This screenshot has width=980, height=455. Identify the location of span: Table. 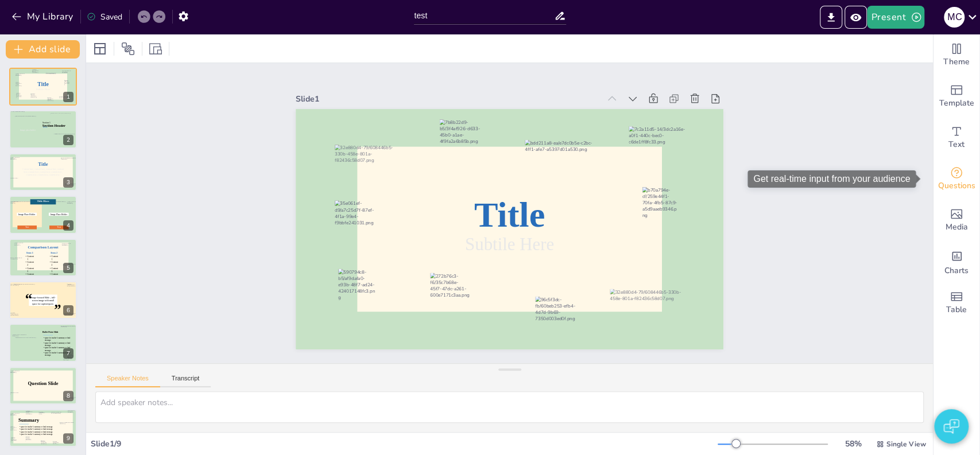
(956, 310).